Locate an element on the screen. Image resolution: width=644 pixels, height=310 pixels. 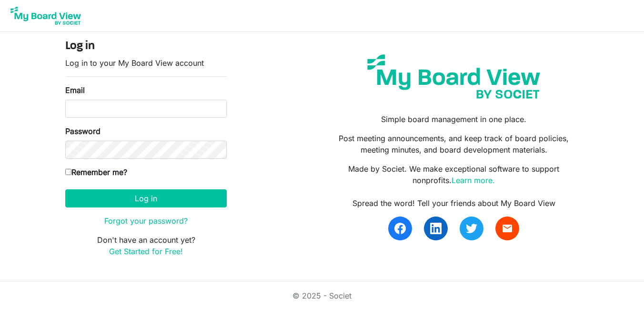
a: Get Started for Free! is located at coordinates (146, 251).